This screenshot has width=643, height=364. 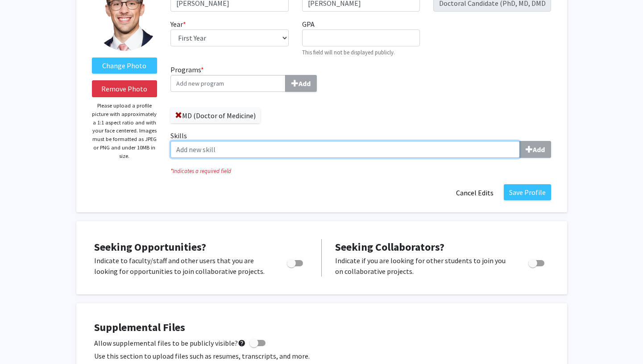 What do you see at coordinates (389, 247) in the screenshot?
I see `span: Seeking Collaborators?` at bounding box center [389, 247].